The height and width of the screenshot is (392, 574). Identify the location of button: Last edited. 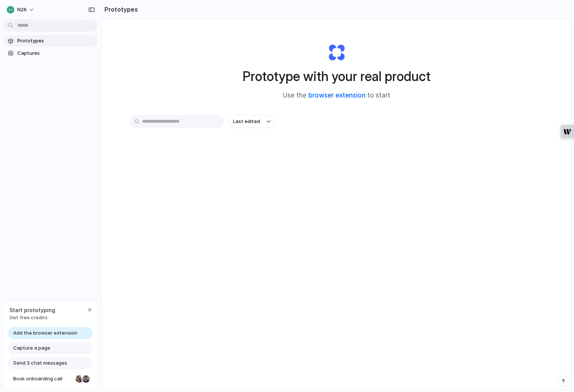
(252, 121).